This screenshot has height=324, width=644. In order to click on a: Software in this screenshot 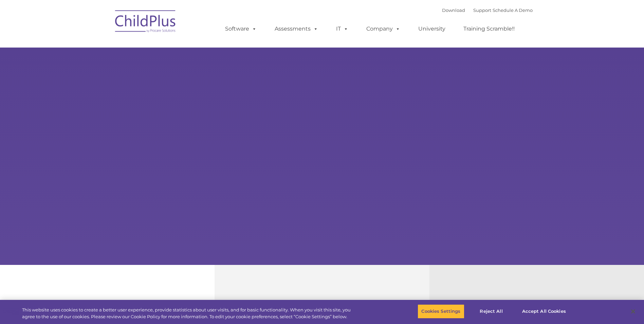, I will do `click(241, 29)`.